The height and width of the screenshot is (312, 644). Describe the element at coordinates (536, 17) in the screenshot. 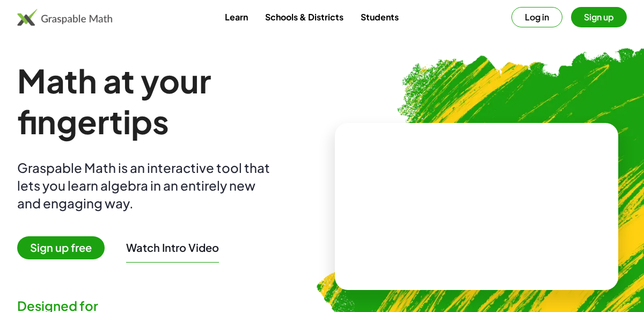

I see `button: Log in` at that location.